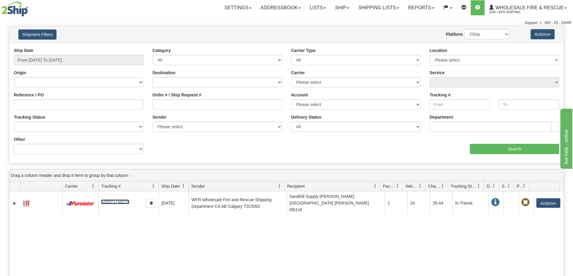  I want to click on td: 35.44, so click(441, 203).